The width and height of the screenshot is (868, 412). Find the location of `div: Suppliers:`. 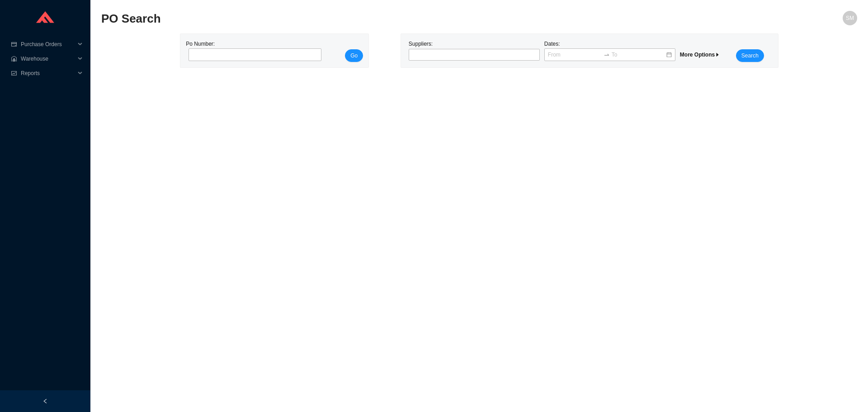

div: Suppliers: is located at coordinates (475, 50).